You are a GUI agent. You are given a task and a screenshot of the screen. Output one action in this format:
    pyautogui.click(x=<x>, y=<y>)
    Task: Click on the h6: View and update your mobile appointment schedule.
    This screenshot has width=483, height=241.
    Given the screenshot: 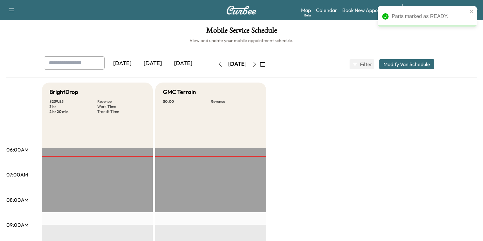 What is the action you would take?
    pyautogui.click(x=241, y=41)
    